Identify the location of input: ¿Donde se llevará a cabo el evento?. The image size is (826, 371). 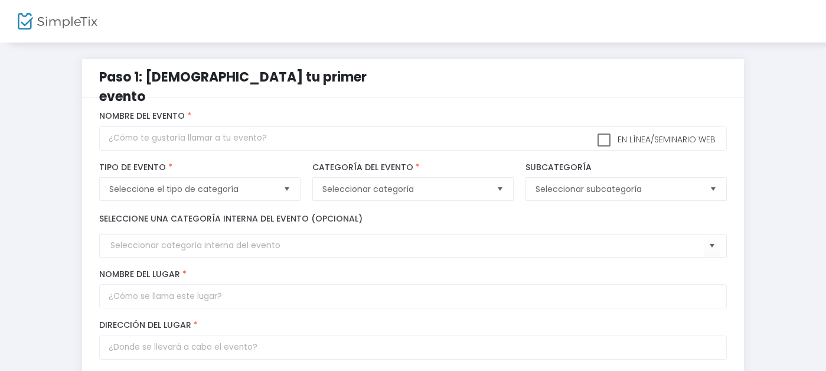
(413, 347).